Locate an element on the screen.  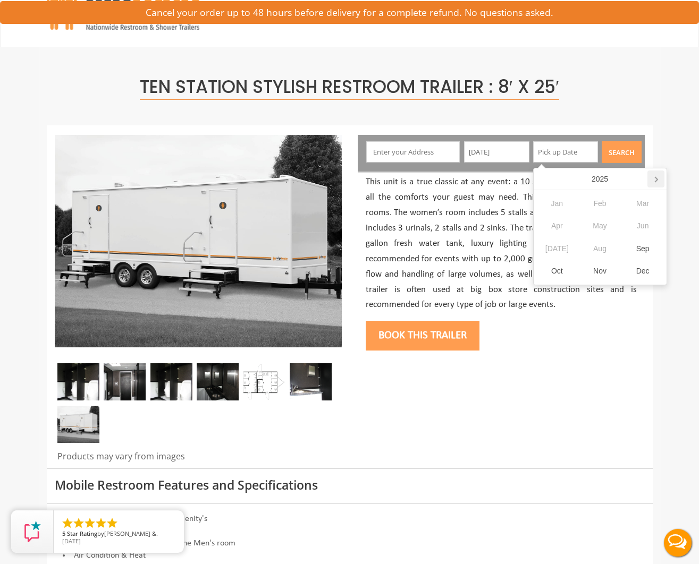
span: by is located at coordinates (118, 535).